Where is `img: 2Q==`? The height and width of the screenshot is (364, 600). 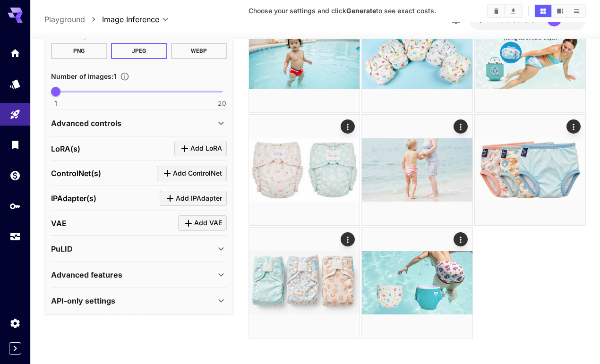 img: 2Q== is located at coordinates (418, 283).